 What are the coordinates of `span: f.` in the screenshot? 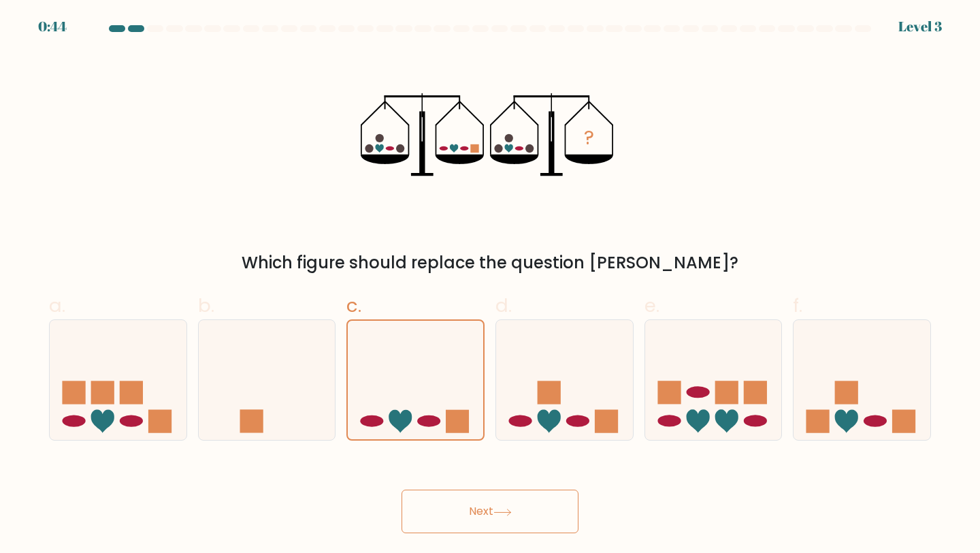 It's located at (797, 305).